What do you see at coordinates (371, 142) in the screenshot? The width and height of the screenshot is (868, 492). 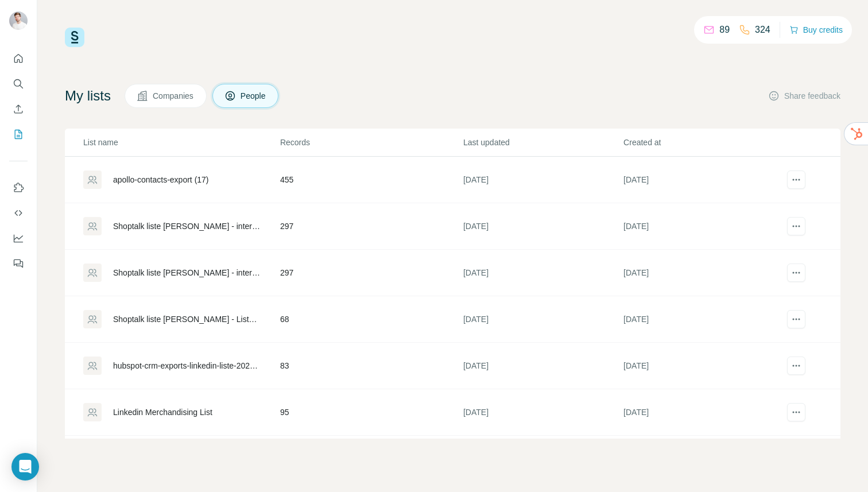 I see `p: Records` at bounding box center [371, 142].